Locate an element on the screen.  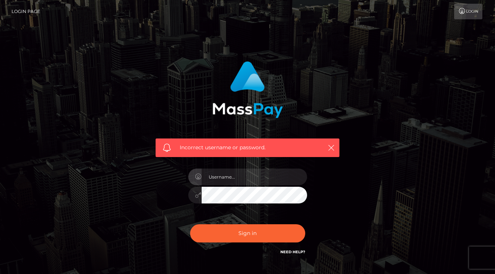
a: Login is located at coordinates (469, 12).